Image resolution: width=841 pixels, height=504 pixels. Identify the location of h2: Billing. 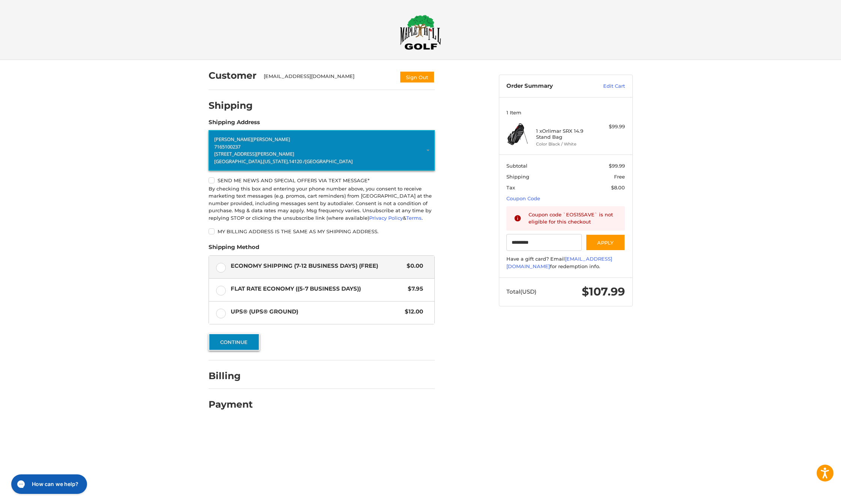
(230, 376).